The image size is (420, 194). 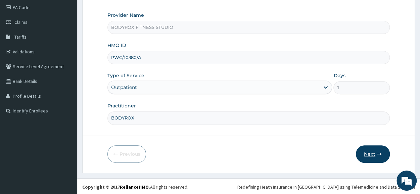 What do you see at coordinates (118, 11) in the screenshot?
I see `div: Minimize live chat window` at bounding box center [118, 11].